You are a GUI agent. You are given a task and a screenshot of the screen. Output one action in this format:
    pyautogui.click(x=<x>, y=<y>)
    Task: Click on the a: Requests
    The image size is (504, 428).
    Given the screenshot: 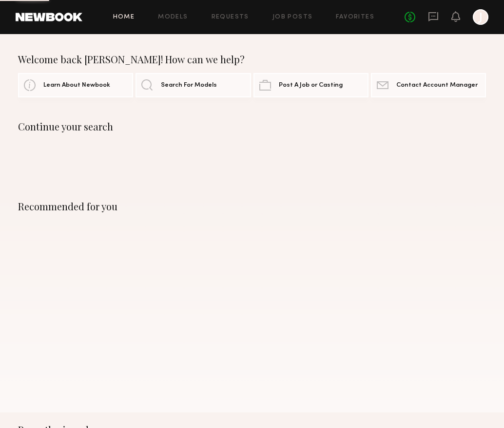 What is the action you would take?
    pyautogui.click(x=230, y=17)
    